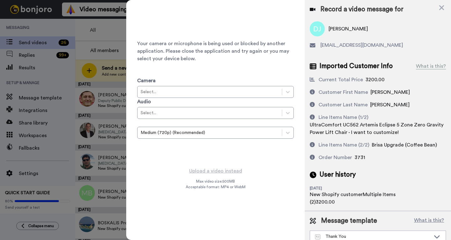  I want to click on span: Message template, so click(349, 221).